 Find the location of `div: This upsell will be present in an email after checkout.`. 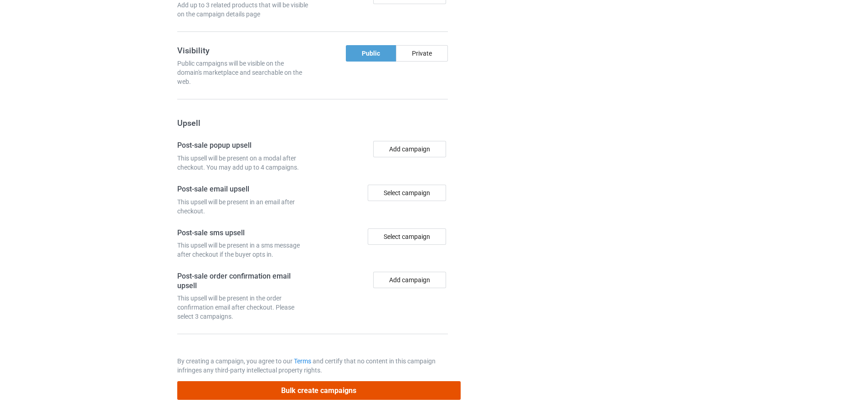

div: This upsell will be present in an email after checkout. is located at coordinates (244, 207).